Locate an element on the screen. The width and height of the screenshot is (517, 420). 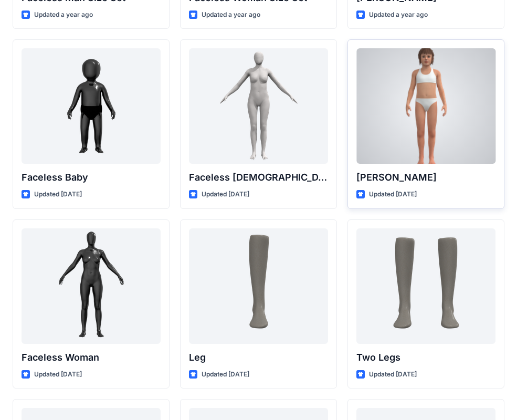
p: Faceless Woman is located at coordinates (90, 357).